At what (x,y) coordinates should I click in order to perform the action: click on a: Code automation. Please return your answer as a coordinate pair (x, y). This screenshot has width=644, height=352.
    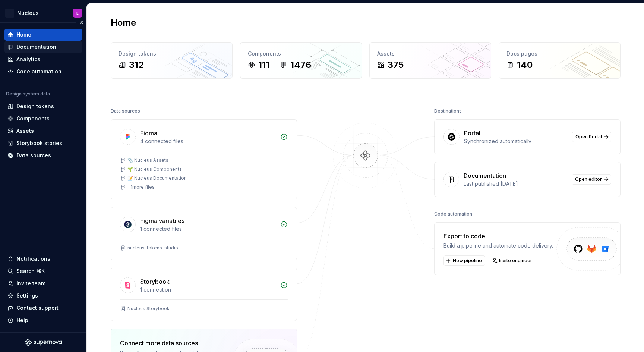
    Looking at the image, I should click on (43, 72).